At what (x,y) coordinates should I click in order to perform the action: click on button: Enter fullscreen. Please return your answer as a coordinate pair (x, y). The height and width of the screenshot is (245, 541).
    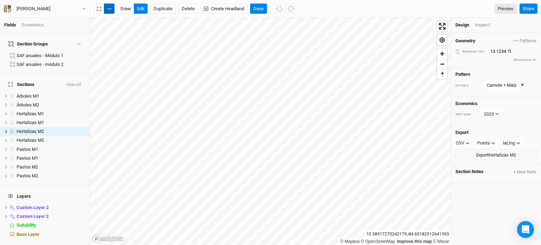
    Looking at the image, I should click on (442, 26).